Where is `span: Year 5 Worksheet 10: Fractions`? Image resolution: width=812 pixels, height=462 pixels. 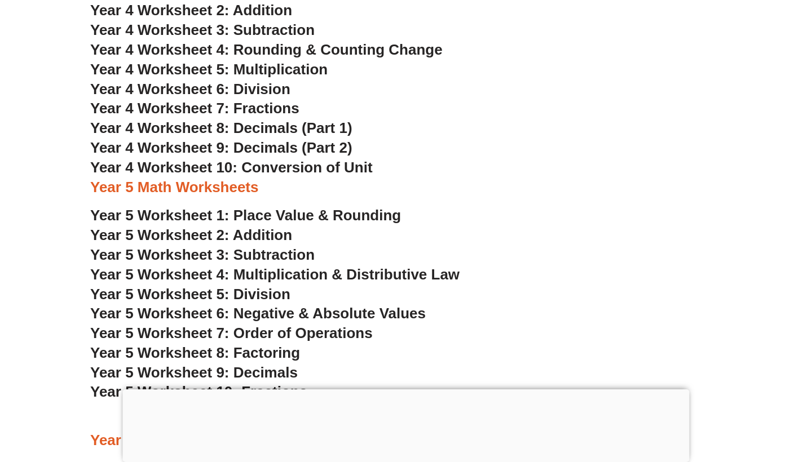 span: Year 5 Worksheet 10: Fractions is located at coordinates (198, 392).